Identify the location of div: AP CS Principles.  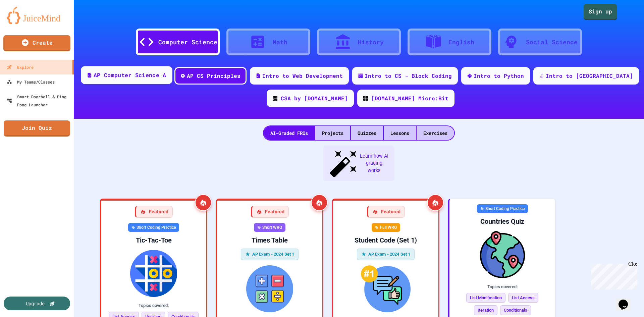
(214, 76).